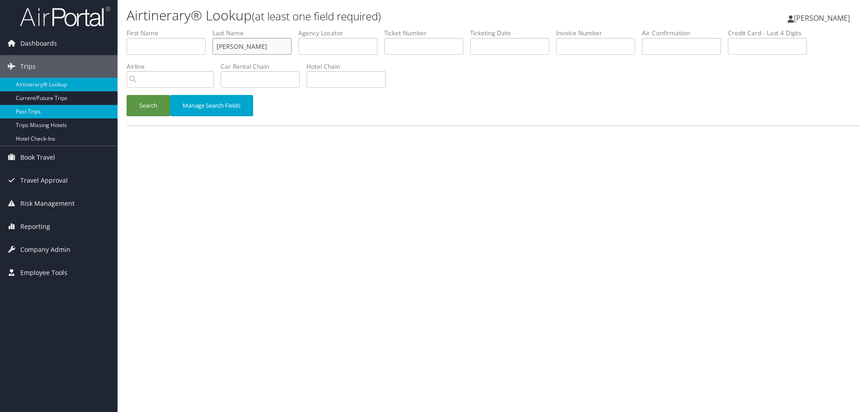 This screenshot has height=412, width=868. Describe the element at coordinates (256, 33) in the screenshot. I see `label: Last Name` at that location.